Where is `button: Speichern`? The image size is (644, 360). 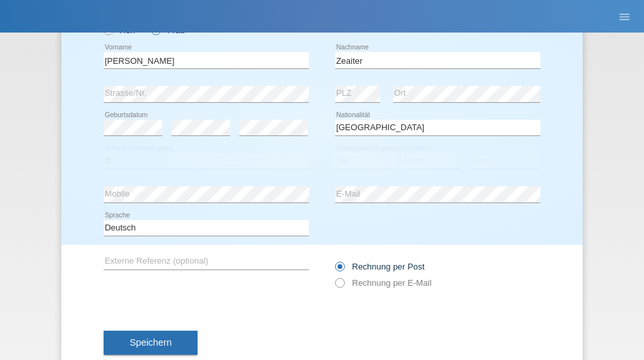 button: Speichern is located at coordinates (151, 343).